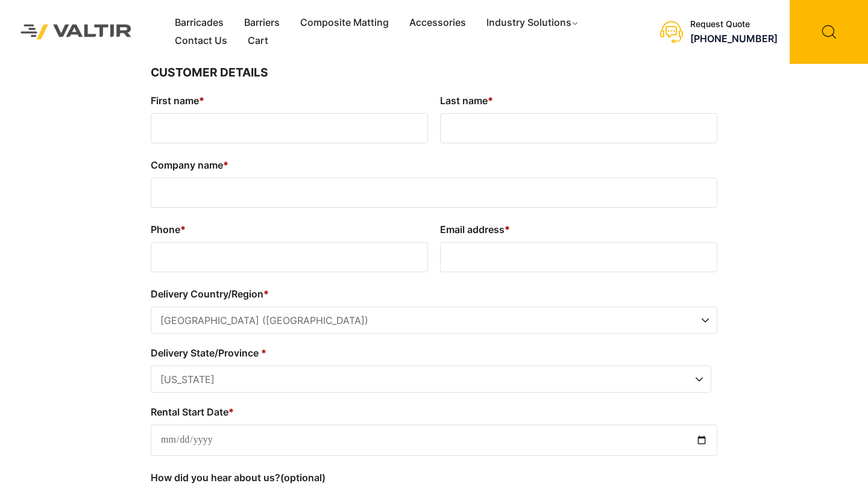  Describe the element at coordinates (434, 412) in the screenshot. I see `label: Rental Start Date` at that location.